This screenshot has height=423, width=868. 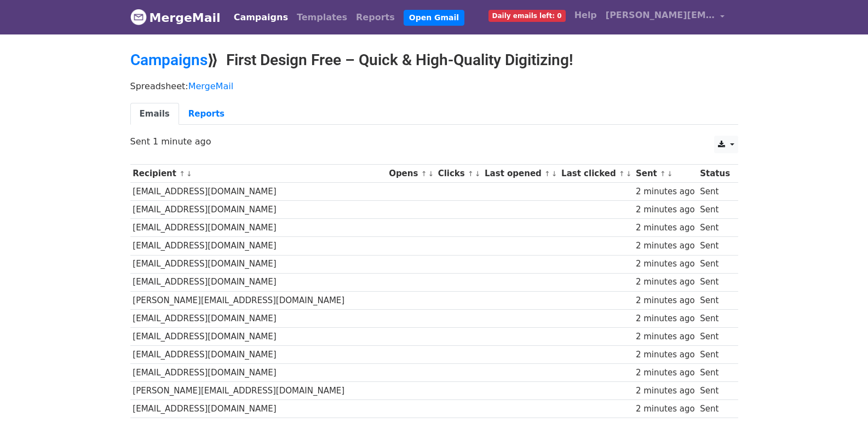 I want to click on img: MergeMail logo, so click(x=138, y=17).